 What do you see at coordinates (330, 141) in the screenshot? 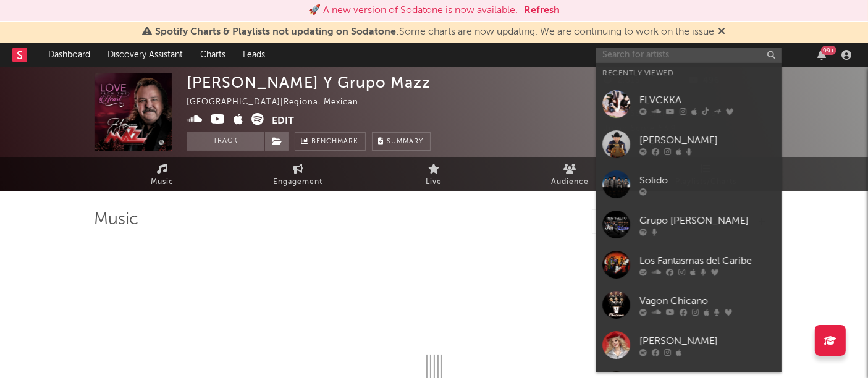
I see `a: Benchmark` at bounding box center [330, 141].